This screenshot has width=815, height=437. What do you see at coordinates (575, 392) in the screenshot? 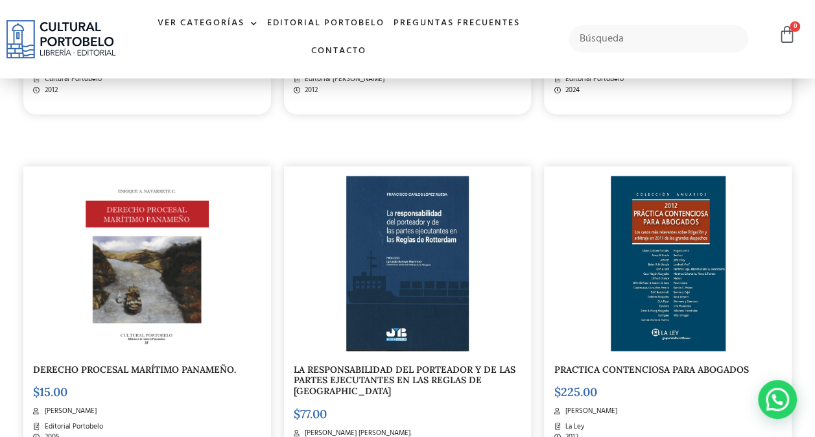
I see `bdi: 225.00` at bounding box center [575, 392].